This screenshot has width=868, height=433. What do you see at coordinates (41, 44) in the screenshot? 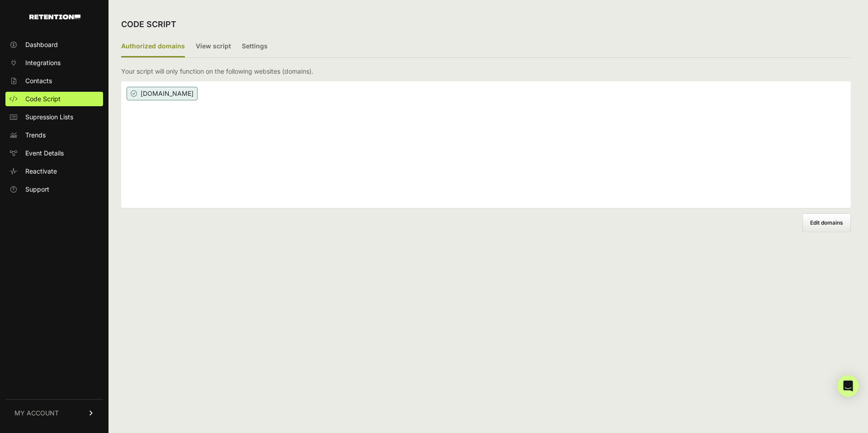
I see `span: Dashboard` at bounding box center [41, 44].